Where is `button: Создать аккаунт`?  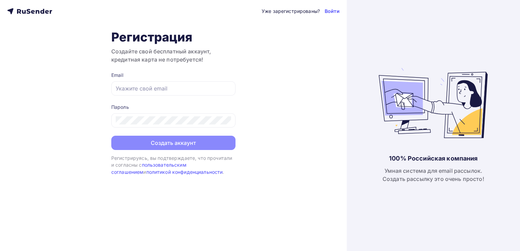 button: Создать аккаунт is located at coordinates (173, 143).